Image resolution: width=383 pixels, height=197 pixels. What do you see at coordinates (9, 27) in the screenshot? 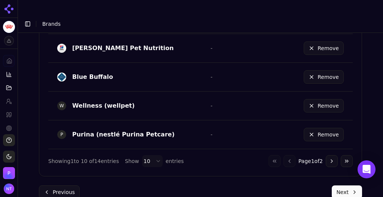
I see `button: Current brand: Royal Canin` at bounding box center [9, 27].